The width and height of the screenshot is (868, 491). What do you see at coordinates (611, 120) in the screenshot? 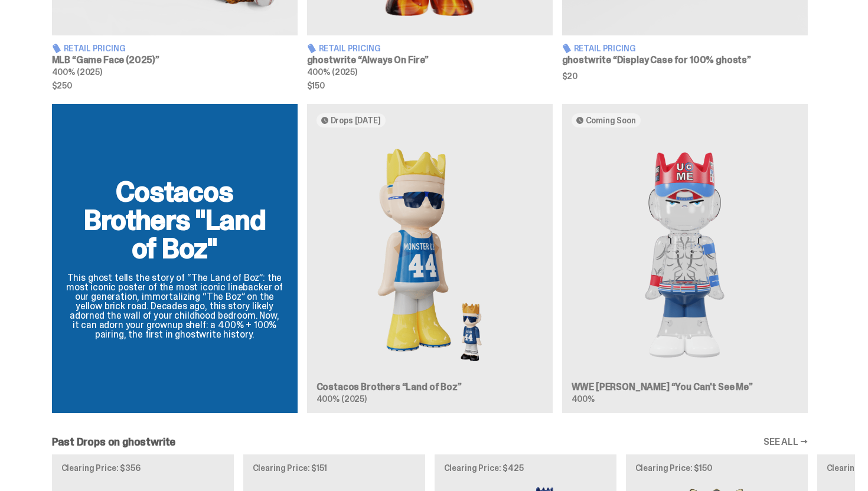
I see `span: Coming Soon` at bounding box center [611, 120].